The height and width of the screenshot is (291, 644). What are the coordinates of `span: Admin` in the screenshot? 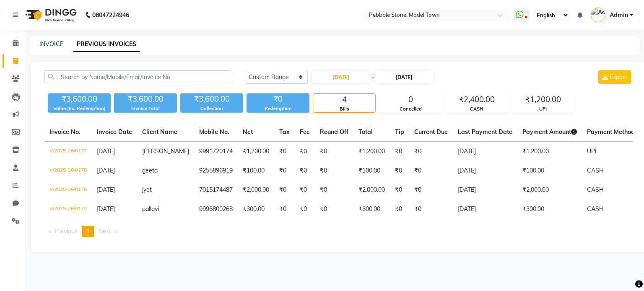 It's located at (619, 15).